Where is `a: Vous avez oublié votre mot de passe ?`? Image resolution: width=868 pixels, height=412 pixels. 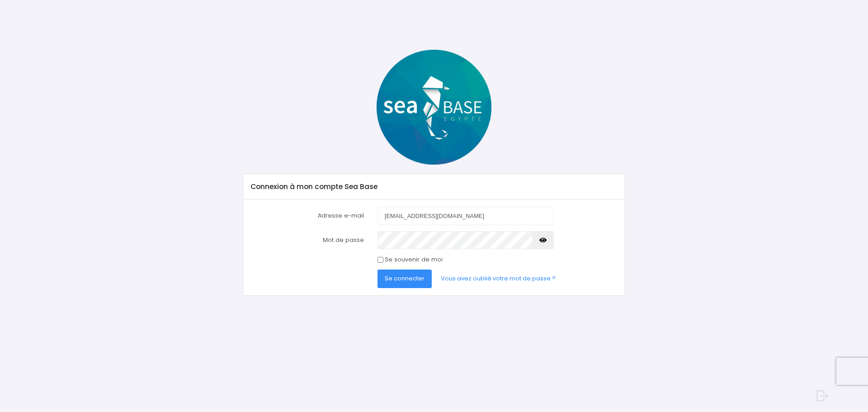 a: Vous avez oublié votre mot de passe ? is located at coordinates (498, 279).